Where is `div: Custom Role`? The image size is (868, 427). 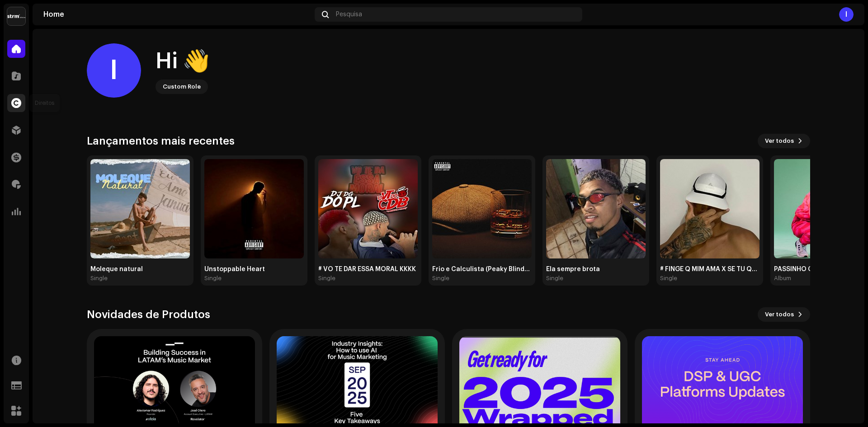 div: Custom Role is located at coordinates (182, 87).